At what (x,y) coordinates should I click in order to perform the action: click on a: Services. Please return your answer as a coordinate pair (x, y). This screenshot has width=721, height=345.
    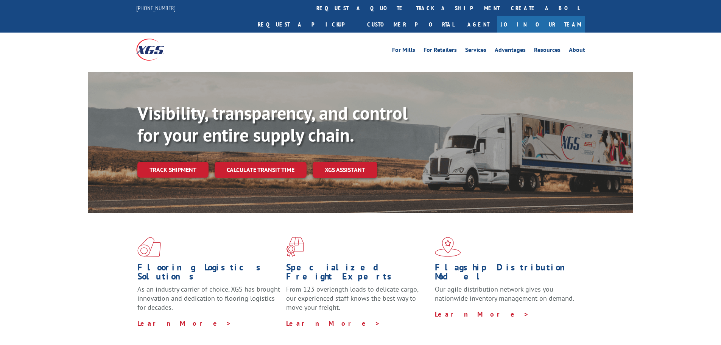
    Looking at the image, I should click on (476, 51).